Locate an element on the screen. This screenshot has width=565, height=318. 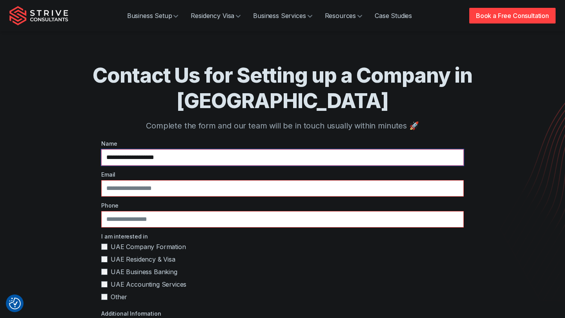
a: Business Setup is located at coordinates (153, 16).